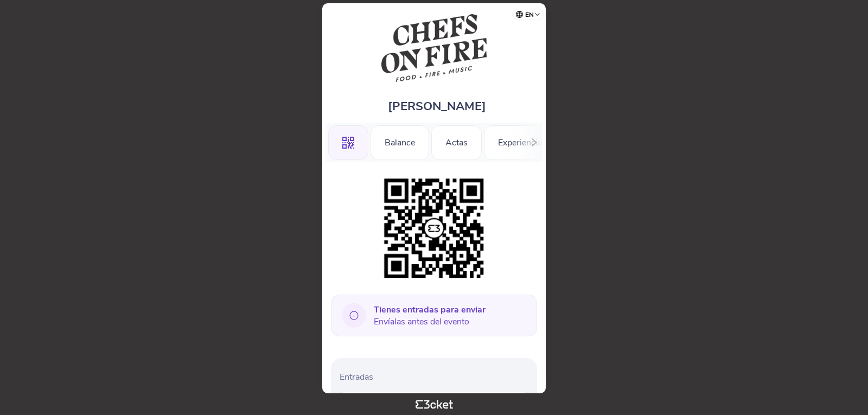 Image resolution: width=868 pixels, height=415 pixels. Describe the element at coordinates (356, 377) in the screenshot. I see `font: Entradas` at that location.